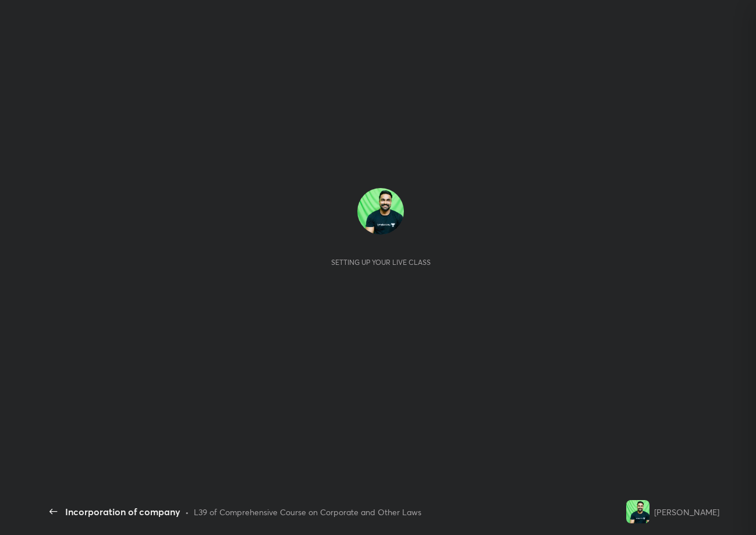 This screenshot has height=535, width=756. Describe the element at coordinates (381, 262) in the screenshot. I see `div: Setting up your live class` at that location.